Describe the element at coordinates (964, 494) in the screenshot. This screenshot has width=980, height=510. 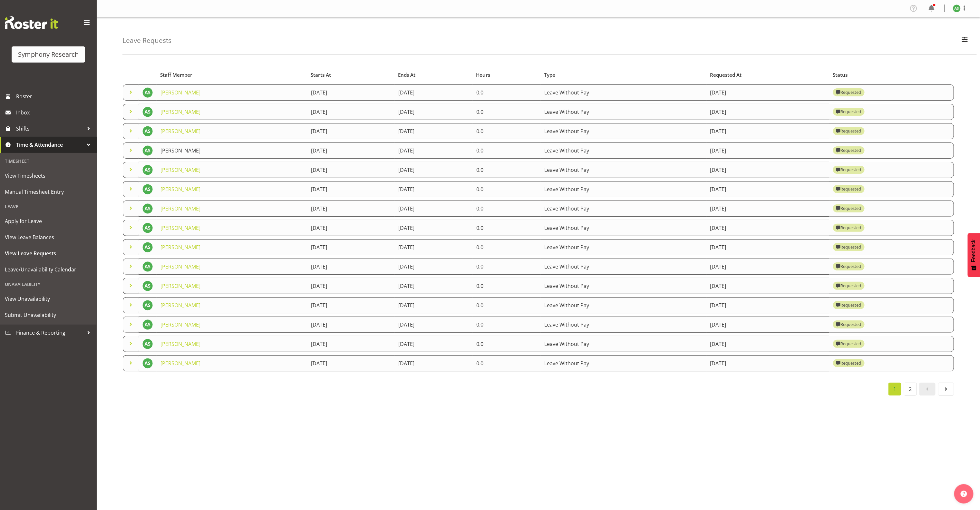
I see `img: help-xxl-2.png` at that location.